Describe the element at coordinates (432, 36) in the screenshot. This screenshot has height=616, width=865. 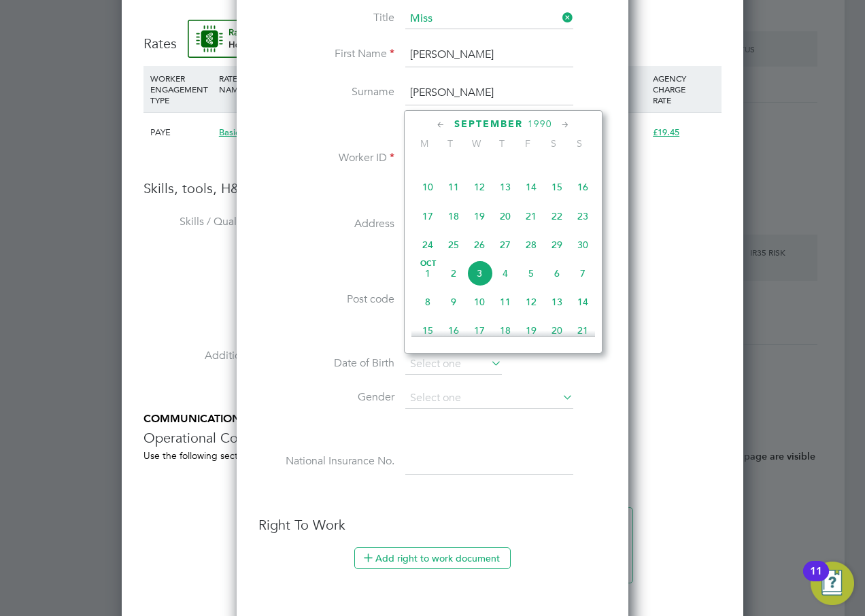
I see `h3: Rates` at that location.